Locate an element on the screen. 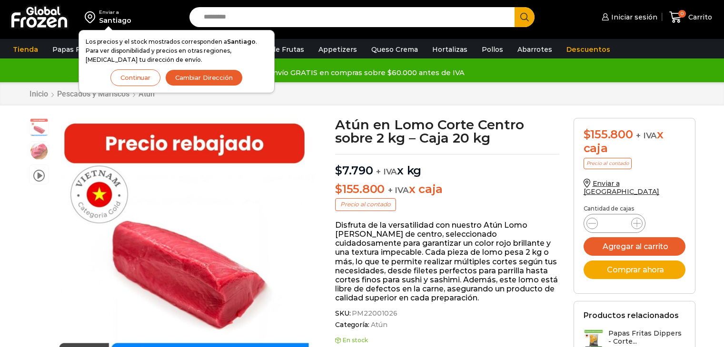 The image size is (724, 347). a: Pulpa de Frutas is located at coordinates (276, 49).